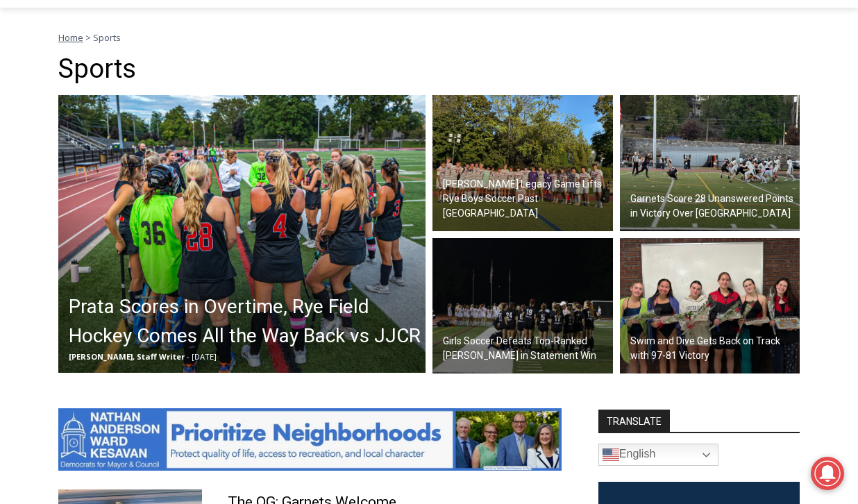 The height and width of the screenshot is (504, 858). What do you see at coordinates (634, 421) in the screenshot?
I see `strong: TRANSLATE` at bounding box center [634, 421].